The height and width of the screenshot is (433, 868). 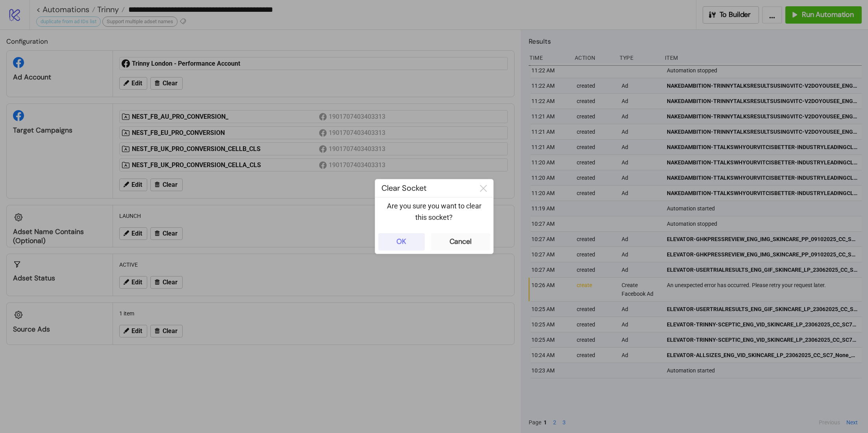 What do you see at coordinates (424, 188) in the screenshot?
I see `div: Clear Socket` at bounding box center [424, 188].